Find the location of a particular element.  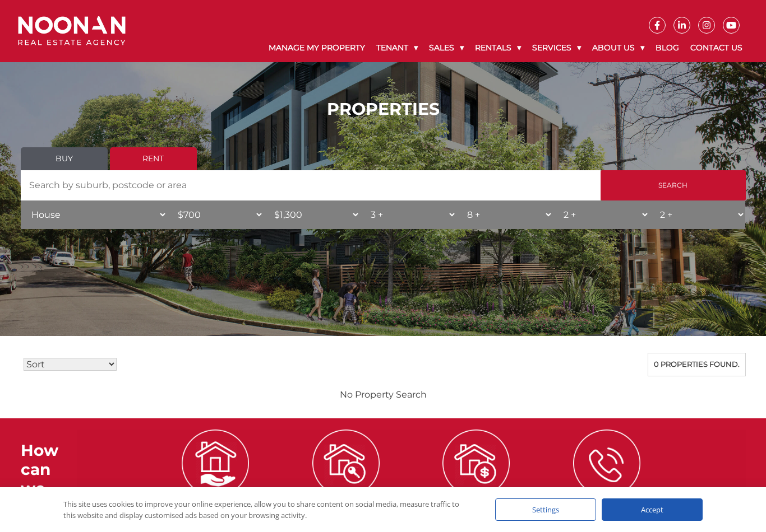

input: Search by suburb, postcode or area is located at coordinates (311, 185).